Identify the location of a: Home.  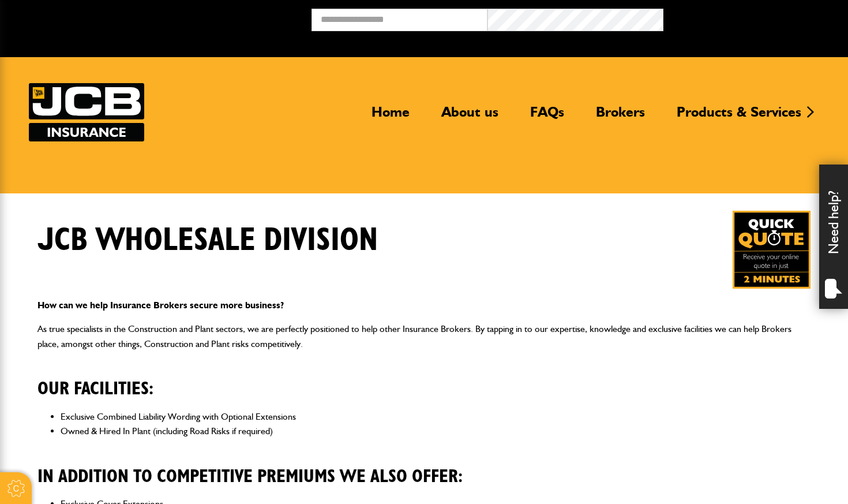
(390, 116).